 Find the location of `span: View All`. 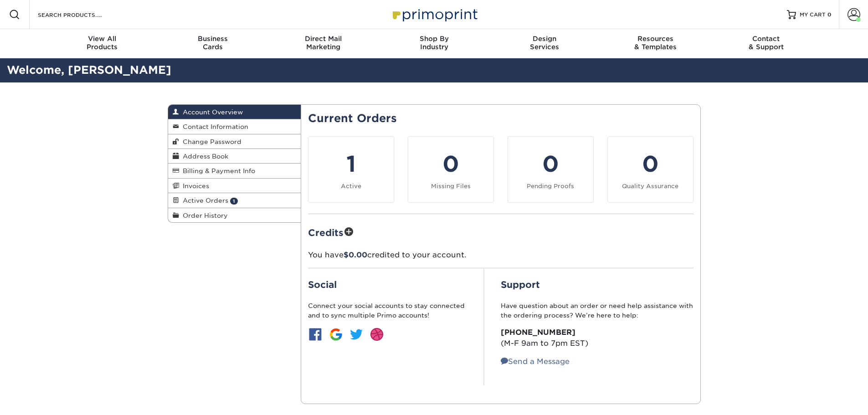

span: View All is located at coordinates (102, 39).